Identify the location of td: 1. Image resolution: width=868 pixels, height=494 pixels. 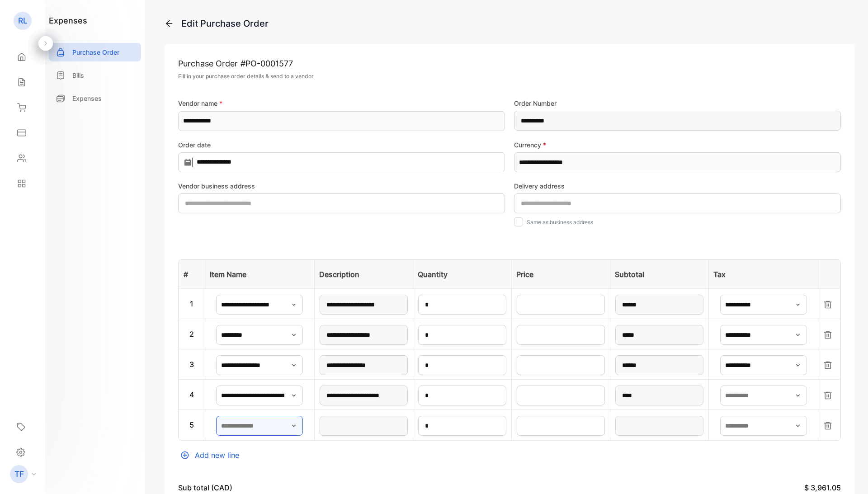
(192, 304).